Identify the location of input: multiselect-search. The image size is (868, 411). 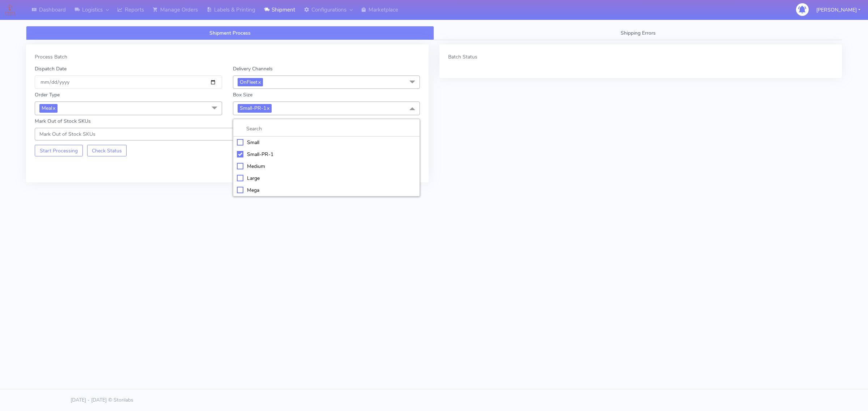
(327, 128).